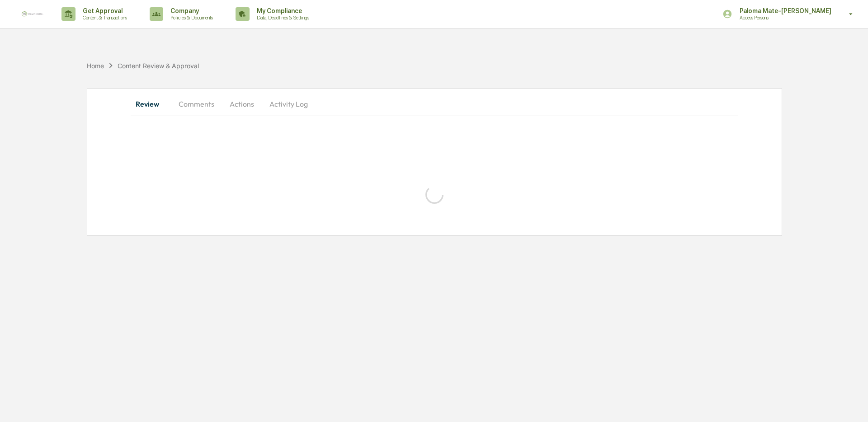  I want to click on p: Content & Transactions, so click(104, 18).